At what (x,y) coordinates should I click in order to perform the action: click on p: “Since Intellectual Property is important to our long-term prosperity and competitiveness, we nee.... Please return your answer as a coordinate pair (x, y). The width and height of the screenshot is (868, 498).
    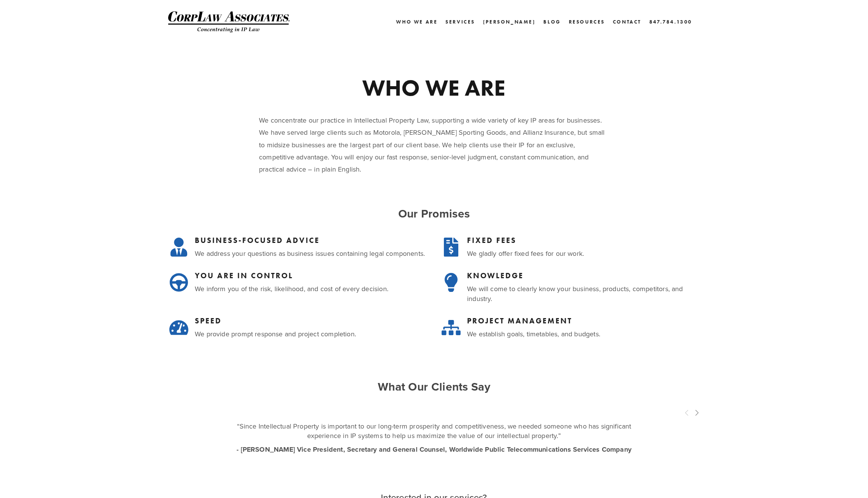
    Looking at the image, I should click on (434, 431).